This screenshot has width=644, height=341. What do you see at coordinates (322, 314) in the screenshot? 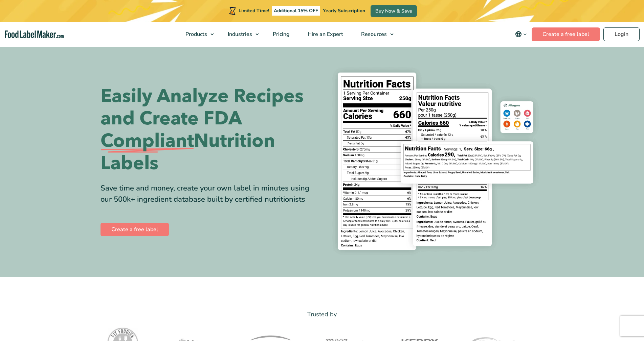
I see `p: Trusted by` at bounding box center [322, 314].